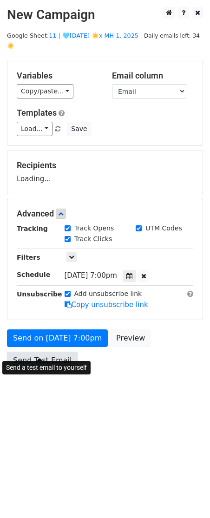 Image resolution: width=210 pixels, height=518 pixels. I want to click on label: Add unsubscribe link, so click(108, 293).